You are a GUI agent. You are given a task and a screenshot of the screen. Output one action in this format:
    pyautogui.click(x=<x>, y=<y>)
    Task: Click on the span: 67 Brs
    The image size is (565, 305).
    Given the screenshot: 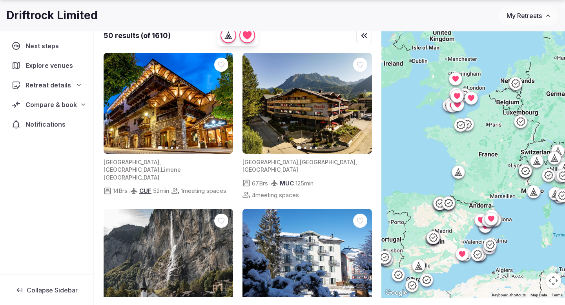 What is the action you would take?
    pyautogui.click(x=260, y=183)
    